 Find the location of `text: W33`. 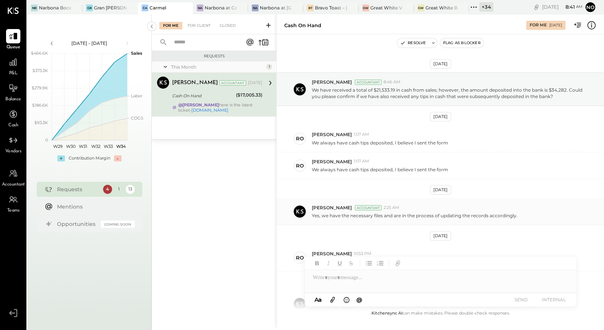

text: W33 is located at coordinates (108, 146).